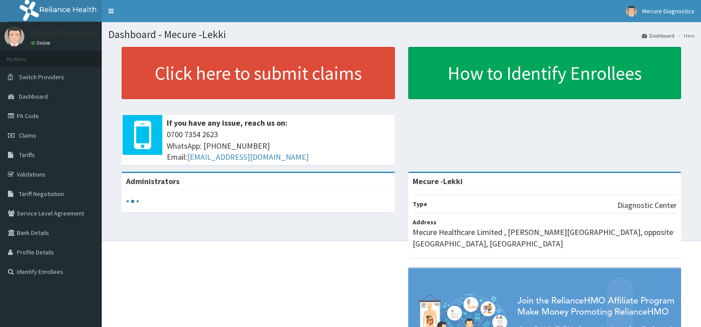 Image resolution: width=701 pixels, height=327 pixels. I want to click on b: Type, so click(420, 204).